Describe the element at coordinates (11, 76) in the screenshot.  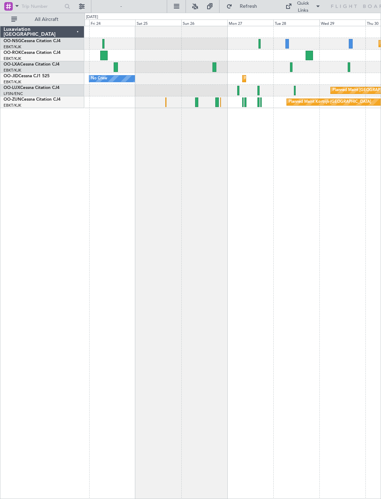
I see `span: OO-JID` at that location.